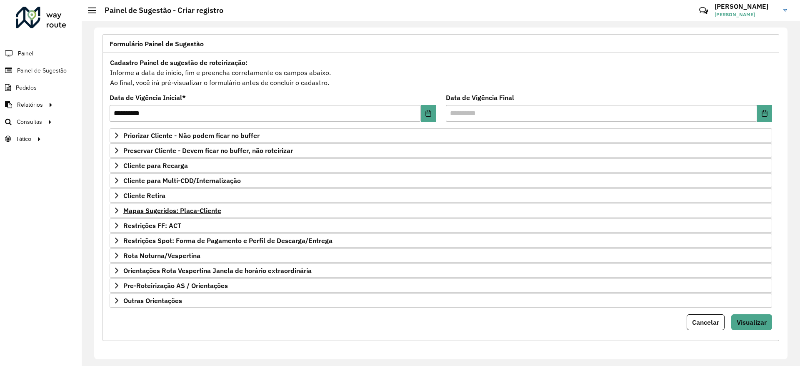 The width and height of the screenshot is (800, 366). Describe the element at coordinates (441, 210) in the screenshot. I see `a: Mapas Sugeridos: Placa-Cliente` at that location.